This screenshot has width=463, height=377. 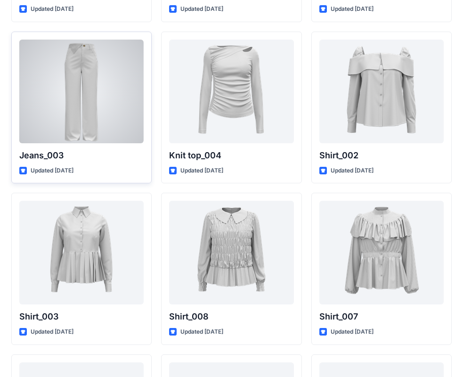 I want to click on p: Knit top_004, so click(x=231, y=155).